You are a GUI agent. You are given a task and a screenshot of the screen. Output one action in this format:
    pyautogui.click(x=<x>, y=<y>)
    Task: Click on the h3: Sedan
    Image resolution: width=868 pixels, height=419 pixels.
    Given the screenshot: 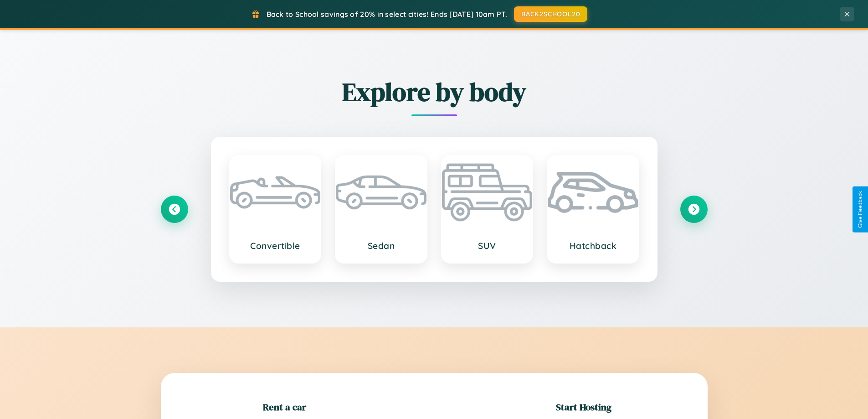 What is the action you would take?
    pyautogui.click(x=381, y=246)
    